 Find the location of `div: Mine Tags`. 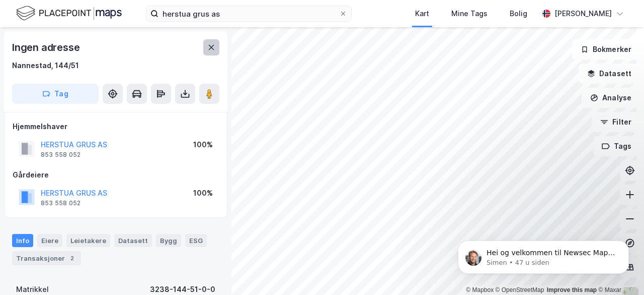

div: Mine Tags is located at coordinates (469, 14).